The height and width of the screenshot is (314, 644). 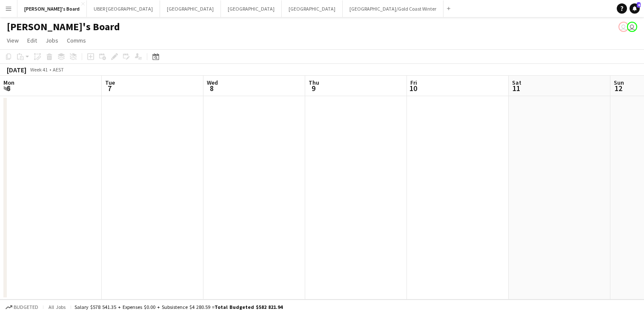 I want to click on span: Wed, so click(x=212, y=83).